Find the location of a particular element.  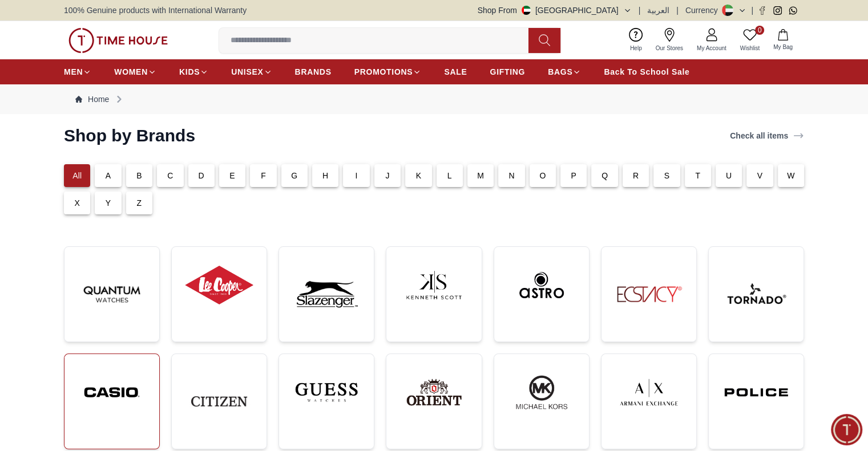

span: GIFTING is located at coordinates (507, 72).